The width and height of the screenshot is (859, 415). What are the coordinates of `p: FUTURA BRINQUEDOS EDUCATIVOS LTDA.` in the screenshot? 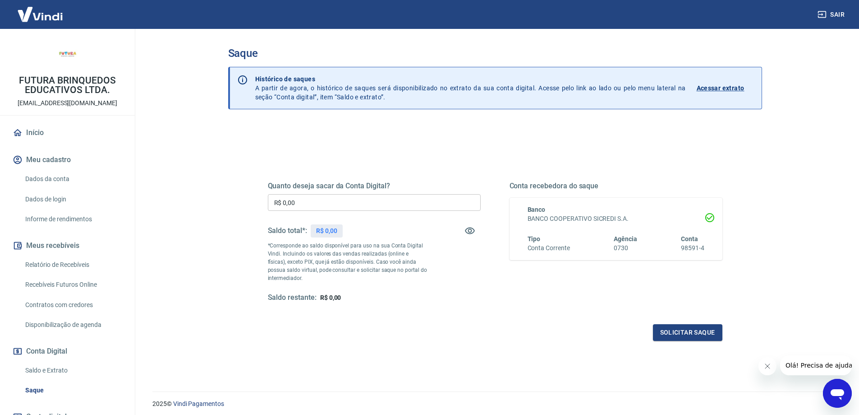 It's located at (67, 85).